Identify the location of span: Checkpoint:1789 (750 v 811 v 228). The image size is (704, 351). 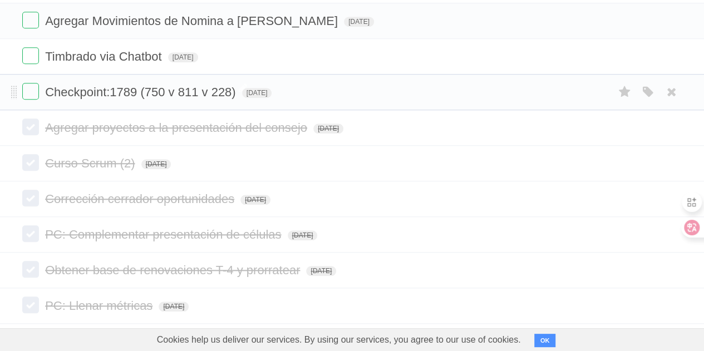
(141, 92).